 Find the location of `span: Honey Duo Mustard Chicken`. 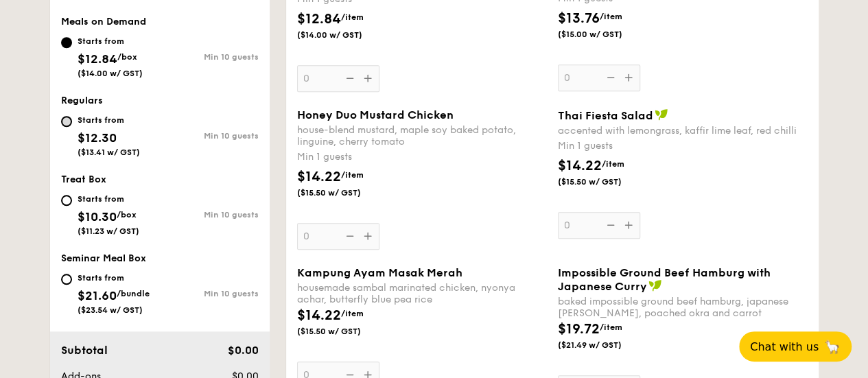

span: Honey Duo Mustard Chicken is located at coordinates (375, 115).